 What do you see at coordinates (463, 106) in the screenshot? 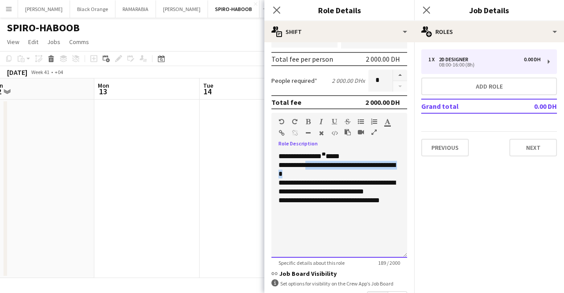
I see `td: Grand total` at bounding box center [463, 106].